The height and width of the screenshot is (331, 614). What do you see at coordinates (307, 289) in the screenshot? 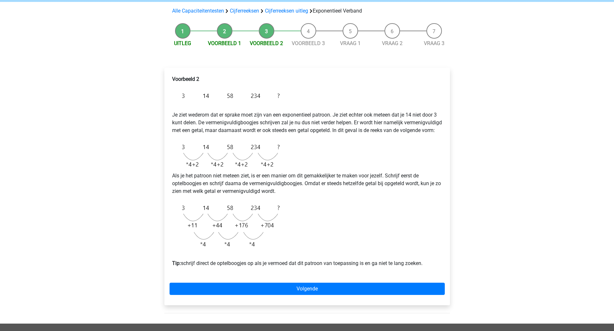
I see `a: Volgende` at bounding box center [307, 289].